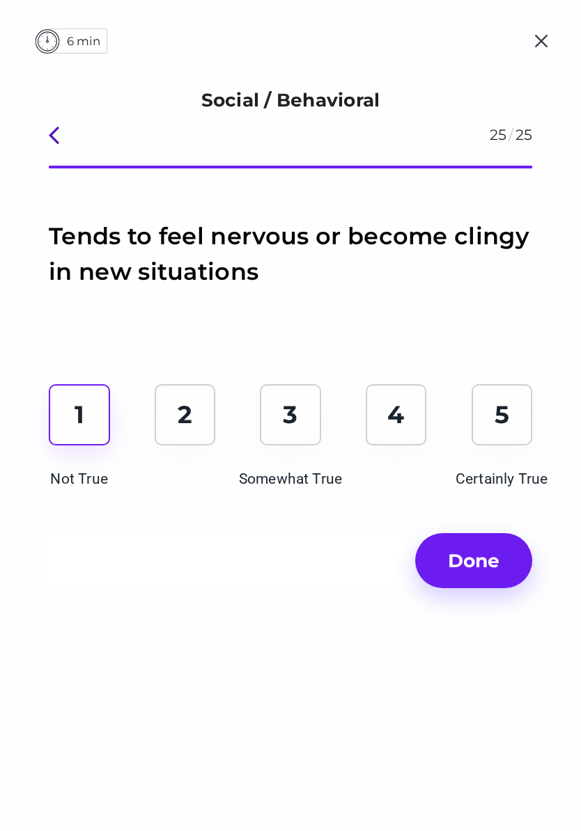 The width and height of the screenshot is (581, 831). I want to click on button: Done, so click(474, 561).